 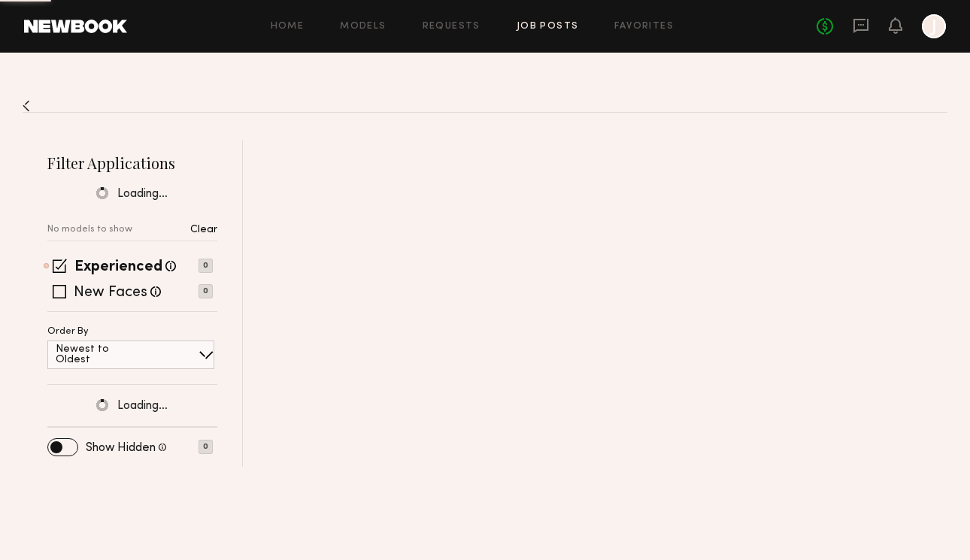 What do you see at coordinates (132, 162) in the screenshot?
I see `h2: Filter Applications` at bounding box center [132, 162].